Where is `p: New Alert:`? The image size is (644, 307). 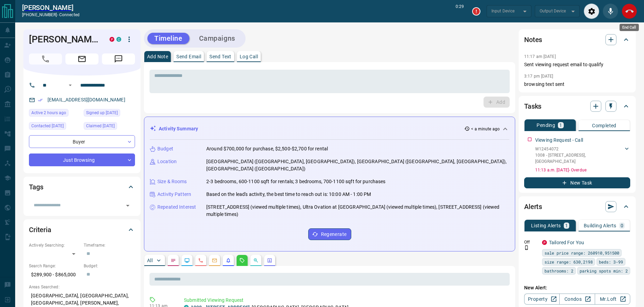 p: New Alert: is located at coordinates (577, 288).